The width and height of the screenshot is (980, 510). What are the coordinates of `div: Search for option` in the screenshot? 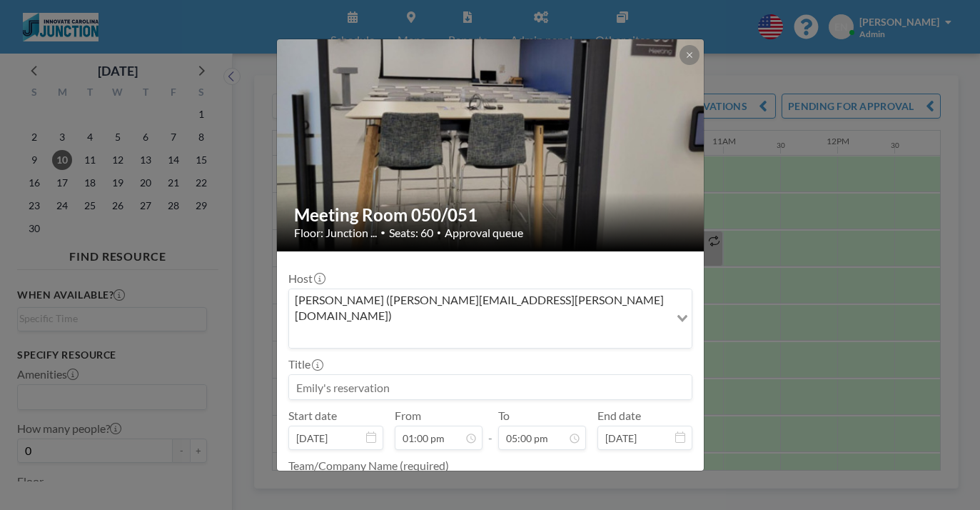 It's located at (490, 318).